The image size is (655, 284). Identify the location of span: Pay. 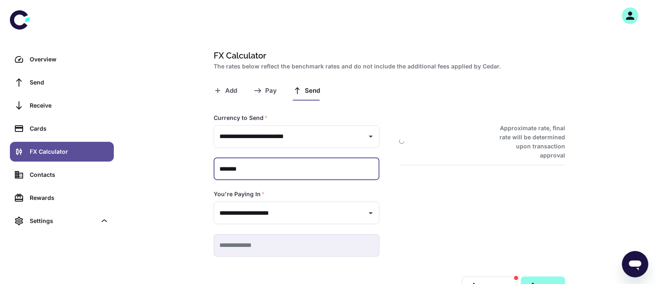
(271, 91).